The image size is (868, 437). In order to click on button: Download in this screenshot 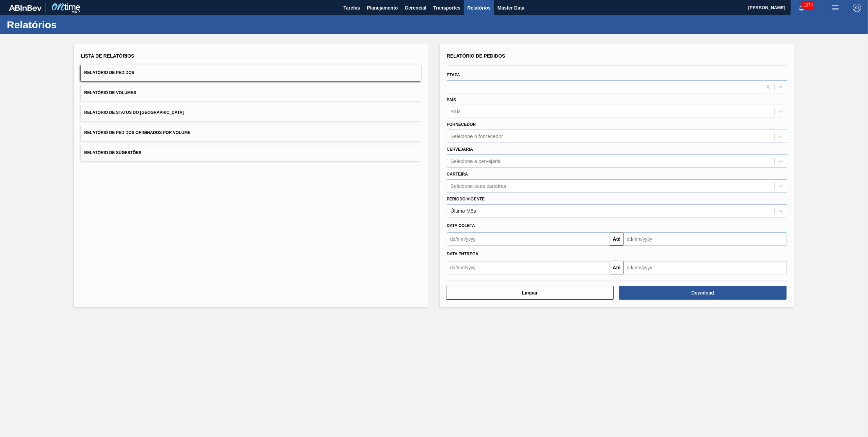, I will do `click(703, 293)`.